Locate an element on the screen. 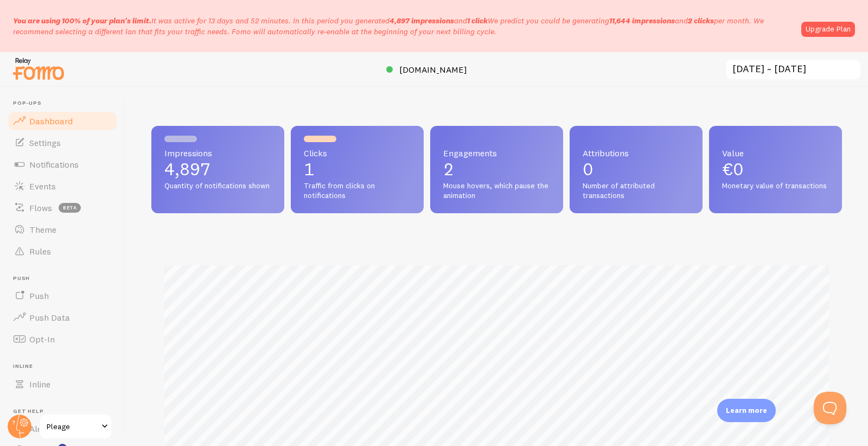  a: Settings is located at coordinates (62, 143).